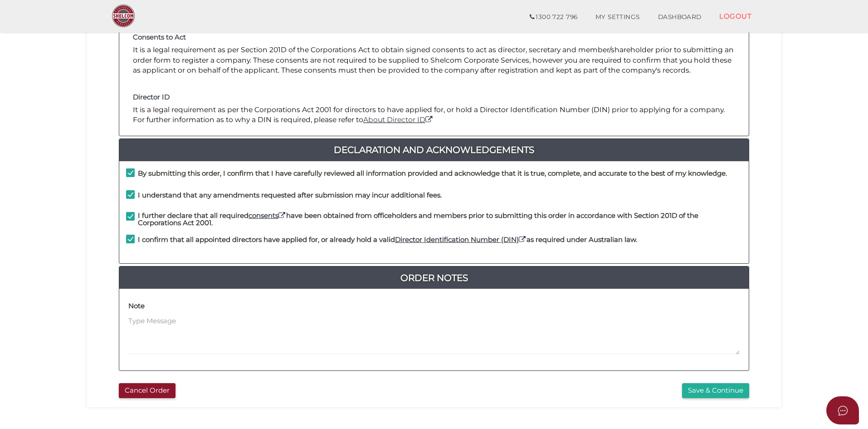 The width and height of the screenshot is (868, 429). Describe the element at coordinates (398, 119) in the screenshot. I see `a: About Director ID` at that location.